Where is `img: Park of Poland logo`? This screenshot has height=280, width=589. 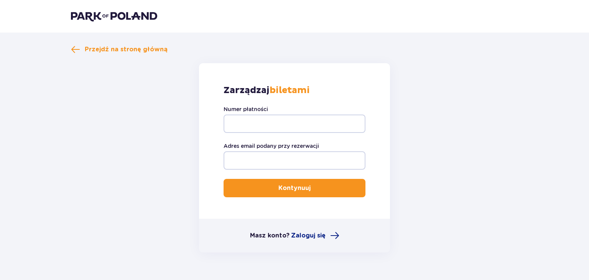
img: Park of Poland logo is located at coordinates (114, 16).